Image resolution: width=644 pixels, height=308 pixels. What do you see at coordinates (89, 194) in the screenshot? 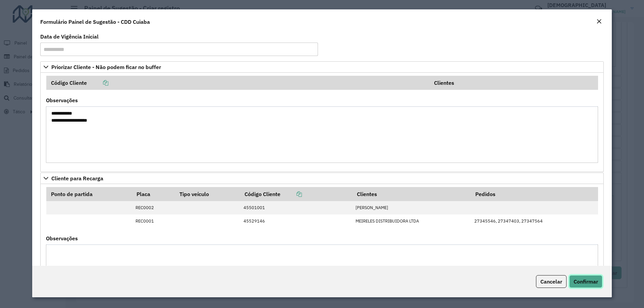
I see `th: Ponto de partida` at bounding box center [89, 194].